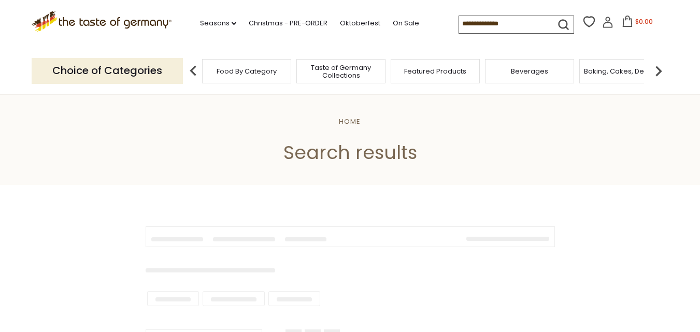 The width and height of the screenshot is (700, 332). Describe the element at coordinates (435, 71) in the screenshot. I see `a: Featured Products` at that location.